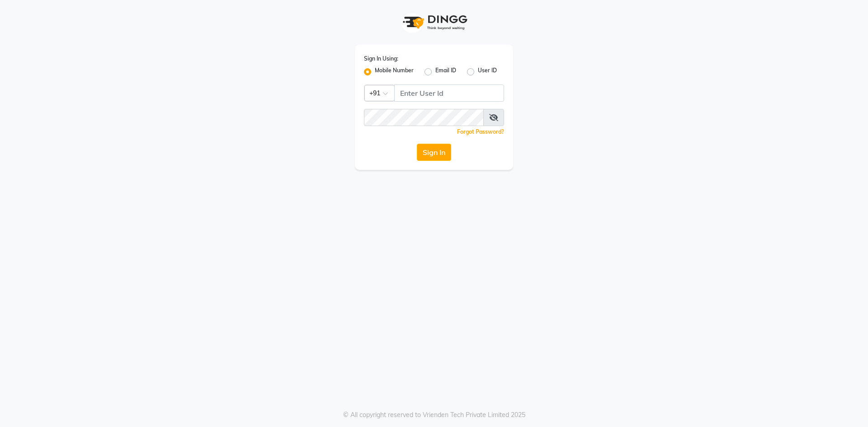 The image size is (868, 427). I want to click on img: logo1.svg, so click(434, 22).